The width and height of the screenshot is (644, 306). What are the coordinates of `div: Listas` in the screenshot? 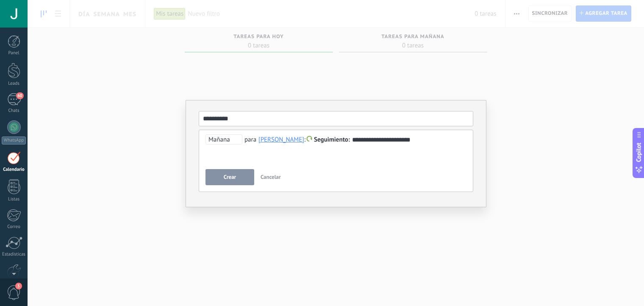 It's located at (14, 199).